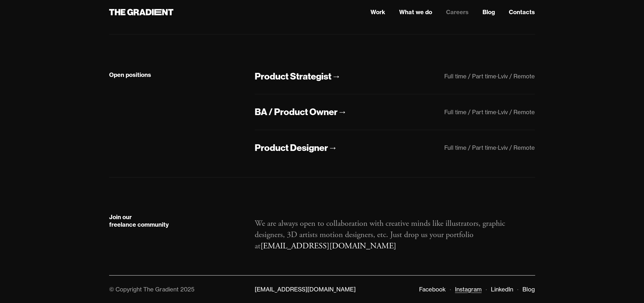 The height and width of the screenshot is (303, 644). I want to click on div: © Copyright The Gradient, so click(144, 289).